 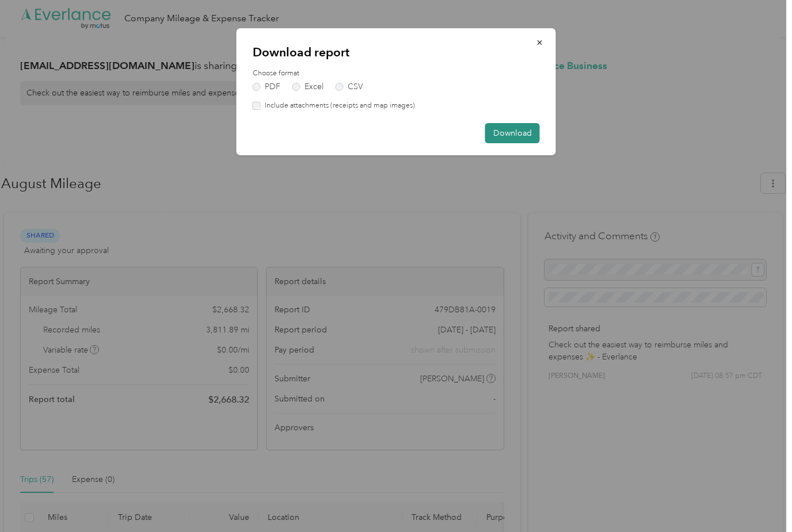 What do you see at coordinates (338, 105) in the screenshot?
I see `label: Include attachments (receipts and map images)` at bounding box center [338, 105].